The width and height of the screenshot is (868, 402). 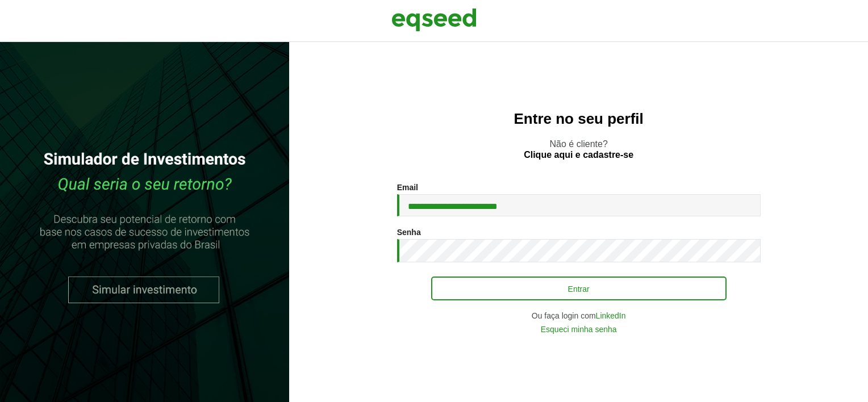 What do you see at coordinates (579, 329) in the screenshot?
I see `a: Esqueci minha senha` at bounding box center [579, 329].